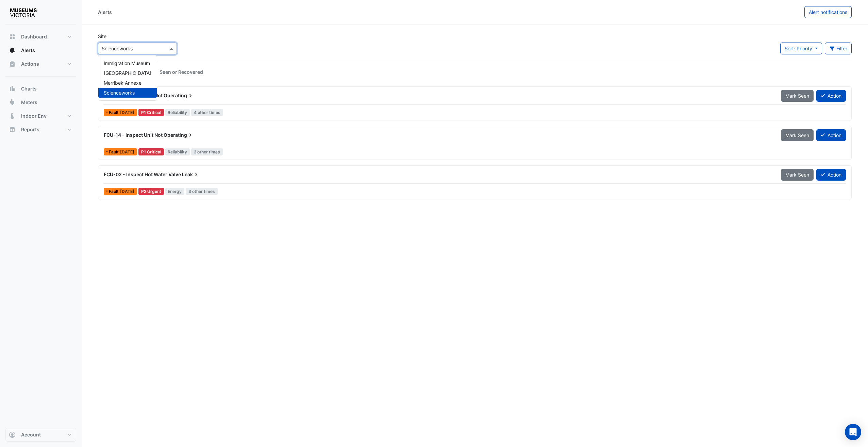  Describe the element at coordinates (29, 89) in the screenshot. I see `span: Charts` at that location.